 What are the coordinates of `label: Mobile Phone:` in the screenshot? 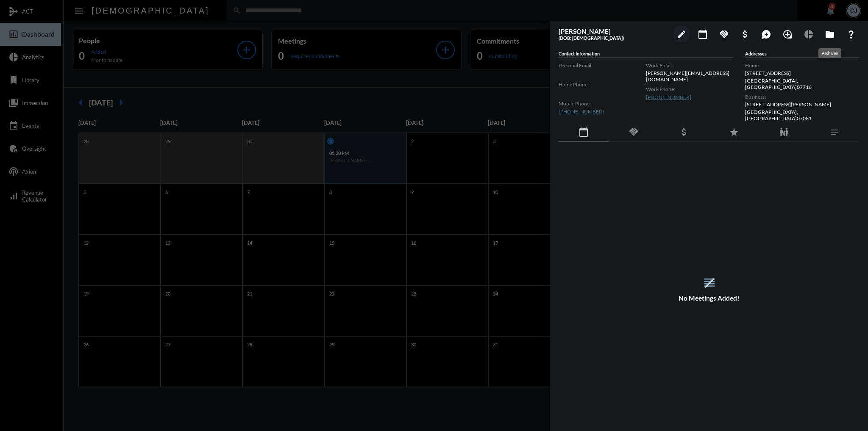 It's located at (602, 104).